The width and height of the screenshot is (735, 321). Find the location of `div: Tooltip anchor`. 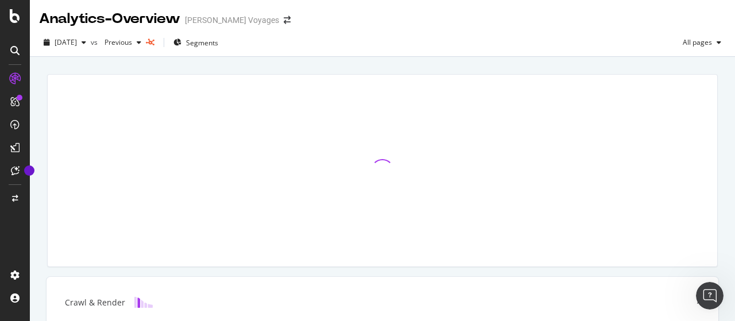

div: Tooltip anchor is located at coordinates (29, 171).